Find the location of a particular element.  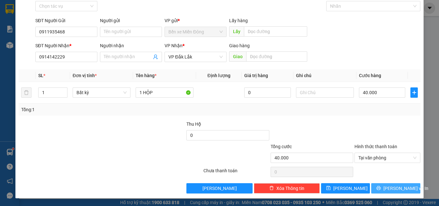

div: 0967247023 is located at coordinates (77, 25).